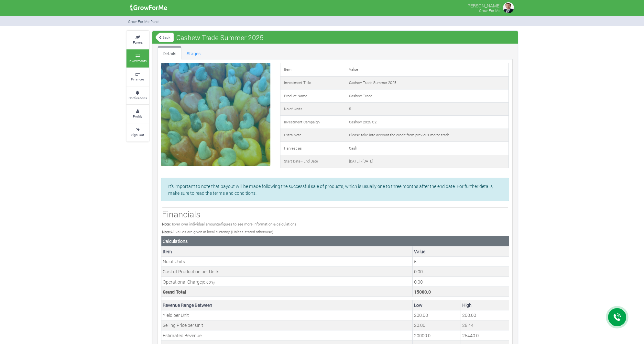  What do you see at coordinates (138, 132) in the screenshot?
I see `a: Sign Out` at bounding box center [138, 132].